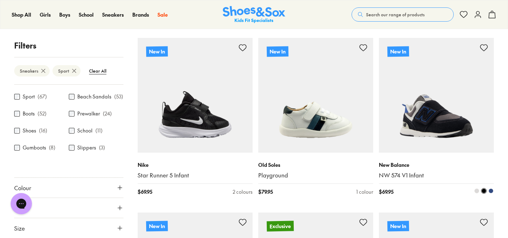  Describe the element at coordinates (52, 148) in the screenshot. I see `p: ( 8 )` at that location.